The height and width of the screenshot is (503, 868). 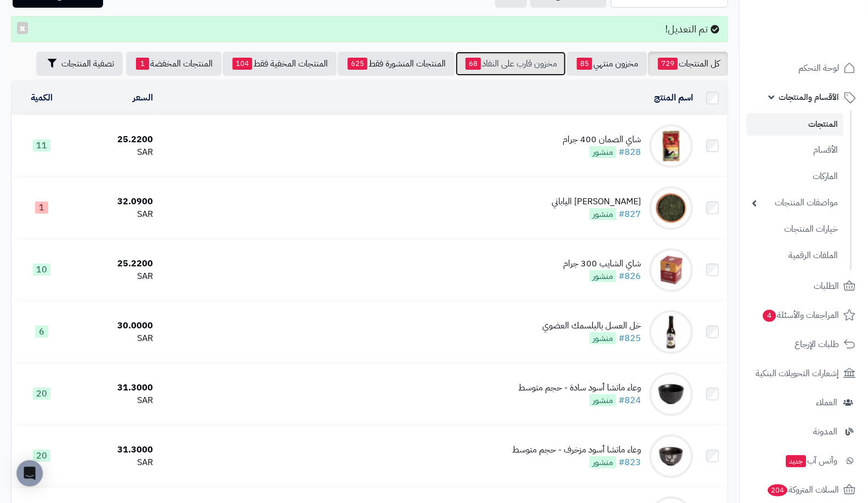 What do you see at coordinates (630, 462) in the screenshot?
I see `a: #823` at bounding box center [630, 462].